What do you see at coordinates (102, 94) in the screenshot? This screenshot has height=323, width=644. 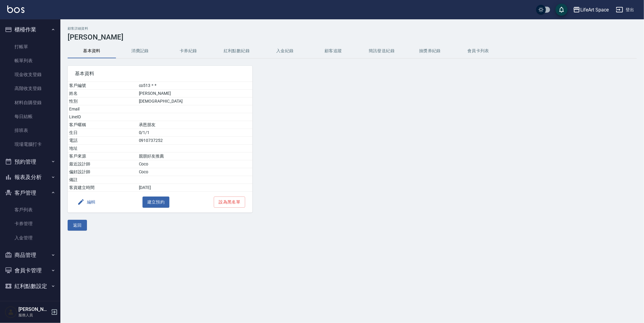 I see `td: 姓名` at bounding box center [102, 94].